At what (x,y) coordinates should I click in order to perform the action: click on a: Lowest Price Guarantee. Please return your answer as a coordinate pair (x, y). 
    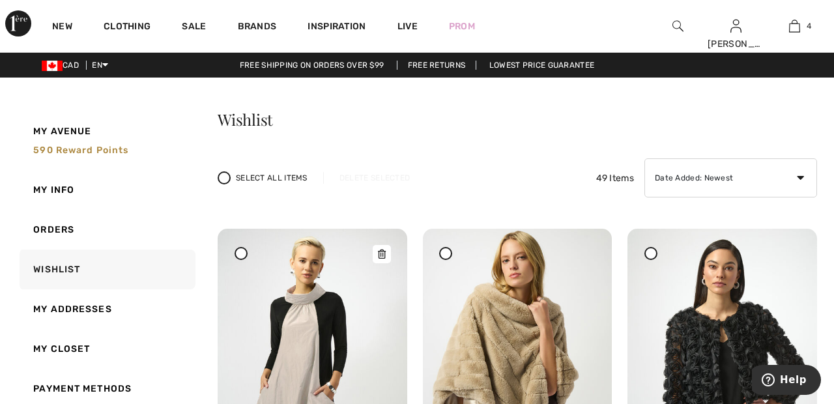
    Looking at the image, I should click on (542, 65).